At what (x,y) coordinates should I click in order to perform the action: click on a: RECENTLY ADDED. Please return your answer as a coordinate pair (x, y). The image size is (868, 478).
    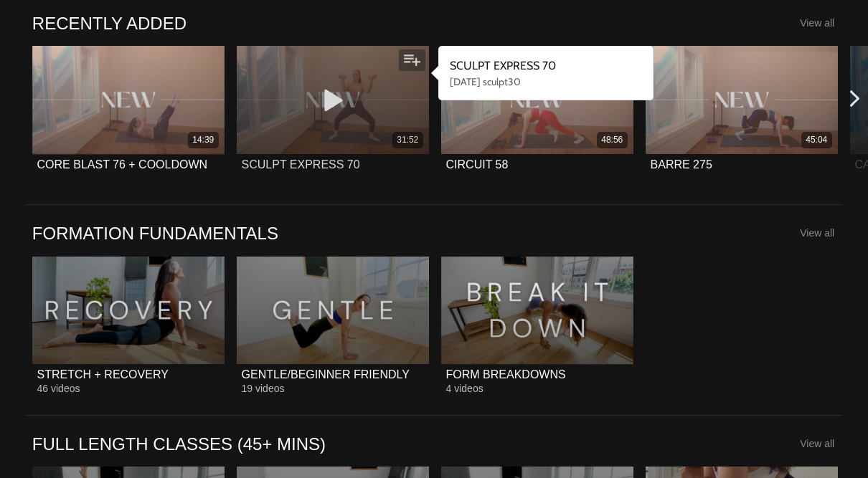
    Looking at the image, I should click on (109, 23).